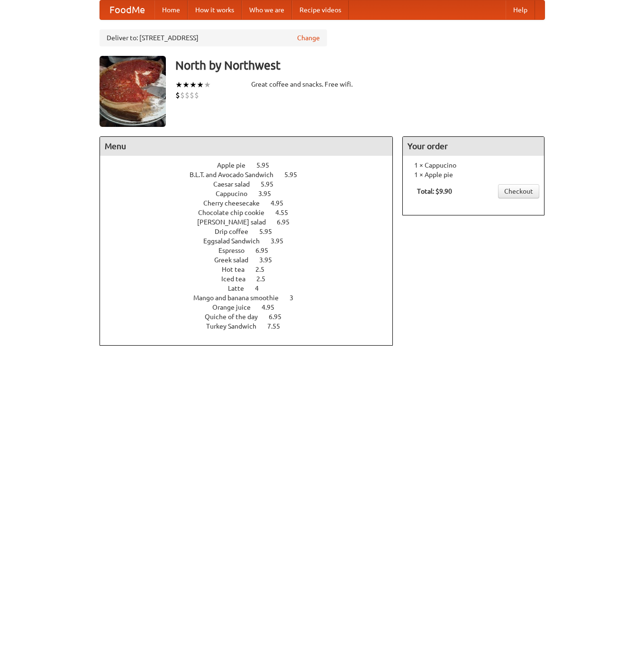  What do you see at coordinates (238, 279) in the screenshot?
I see `span: Iced tea` at bounding box center [238, 279].